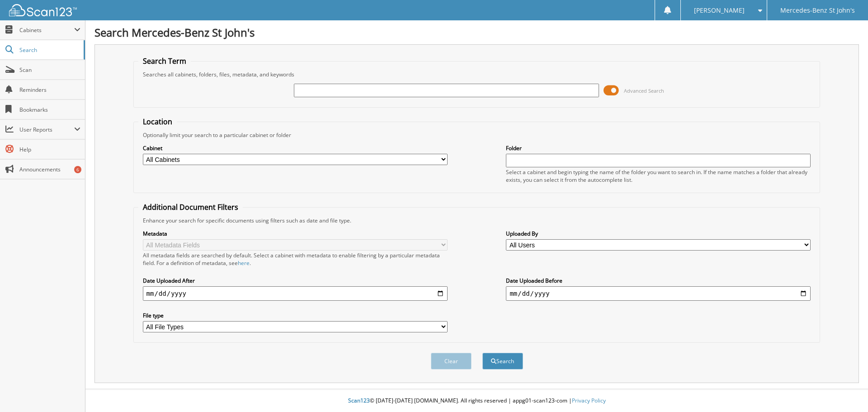 The width and height of the screenshot is (868, 412). I want to click on label: Uploaded By, so click(658, 234).